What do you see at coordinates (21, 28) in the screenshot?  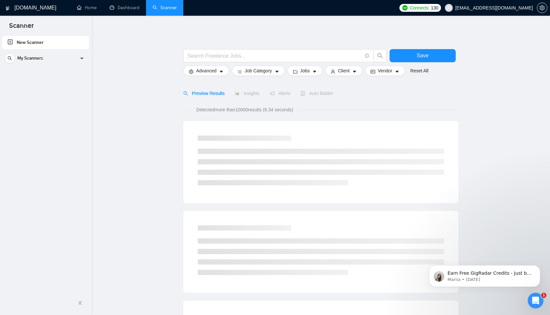 I see `span: Scanner` at bounding box center [21, 28].